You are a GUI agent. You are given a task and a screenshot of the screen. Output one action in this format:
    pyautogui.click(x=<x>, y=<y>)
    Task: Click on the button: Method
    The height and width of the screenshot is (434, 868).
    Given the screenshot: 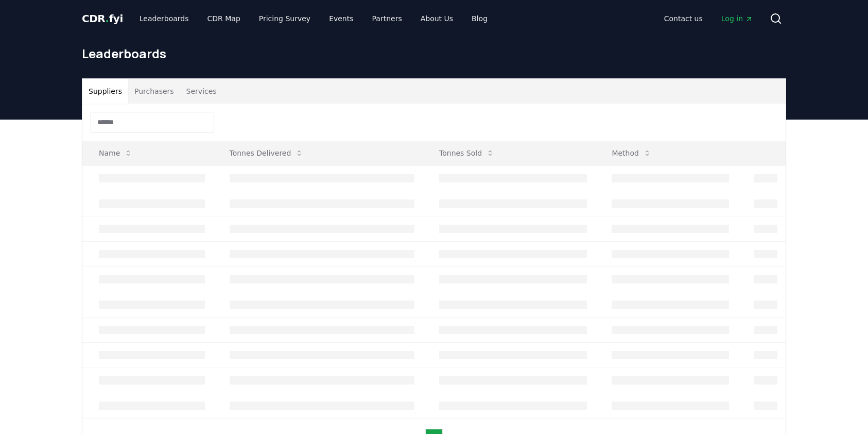 What is the action you would take?
    pyautogui.click(x=632, y=153)
    